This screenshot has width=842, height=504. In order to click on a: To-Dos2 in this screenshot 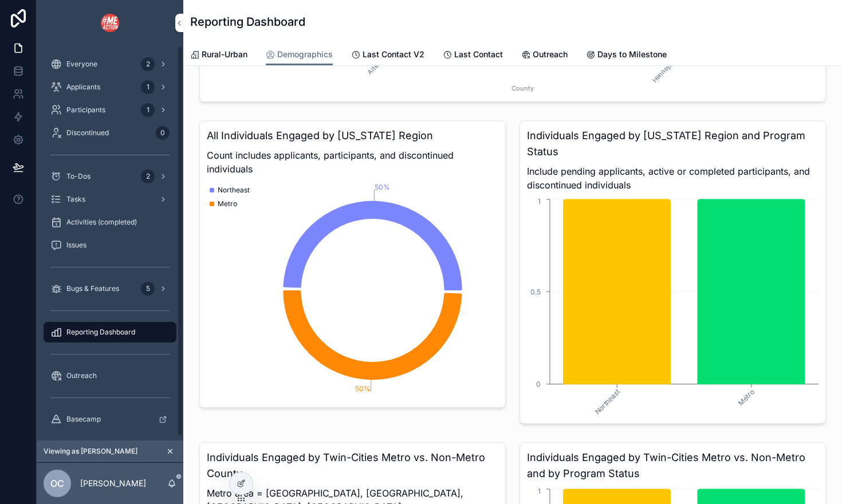, I will do `click(110, 176)`.